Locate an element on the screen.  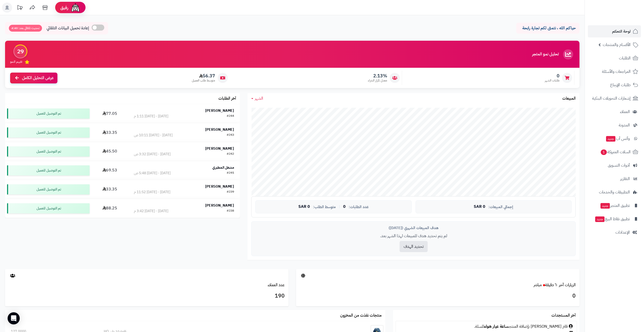
span: 56.37 is located at coordinates (204, 76).